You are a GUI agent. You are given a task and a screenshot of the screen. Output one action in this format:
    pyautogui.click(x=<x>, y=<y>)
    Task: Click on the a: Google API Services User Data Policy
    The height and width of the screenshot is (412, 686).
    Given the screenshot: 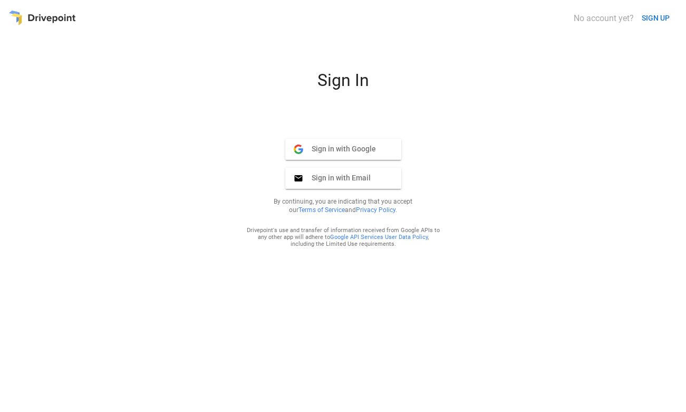 What is the action you would take?
    pyautogui.click(x=378, y=237)
    